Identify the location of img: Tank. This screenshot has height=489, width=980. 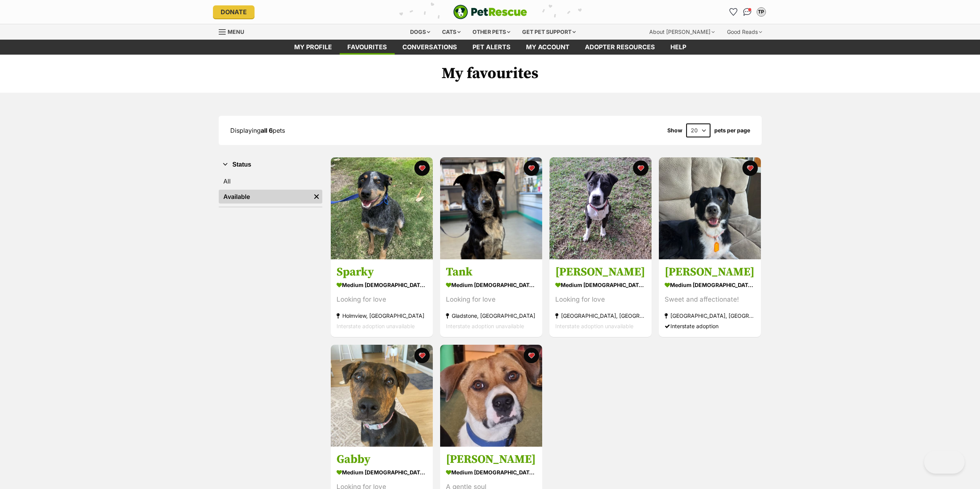
(491, 208).